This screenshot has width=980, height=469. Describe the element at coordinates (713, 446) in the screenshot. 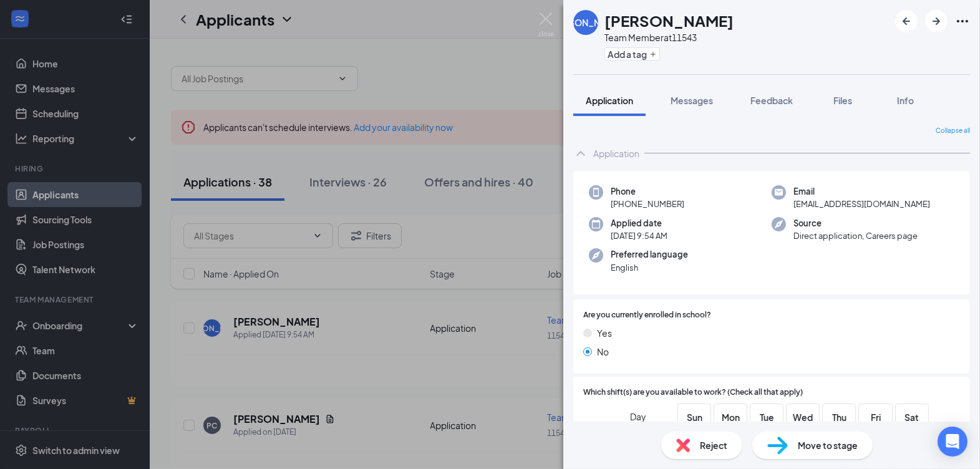

I see `span: Reject` at that location.